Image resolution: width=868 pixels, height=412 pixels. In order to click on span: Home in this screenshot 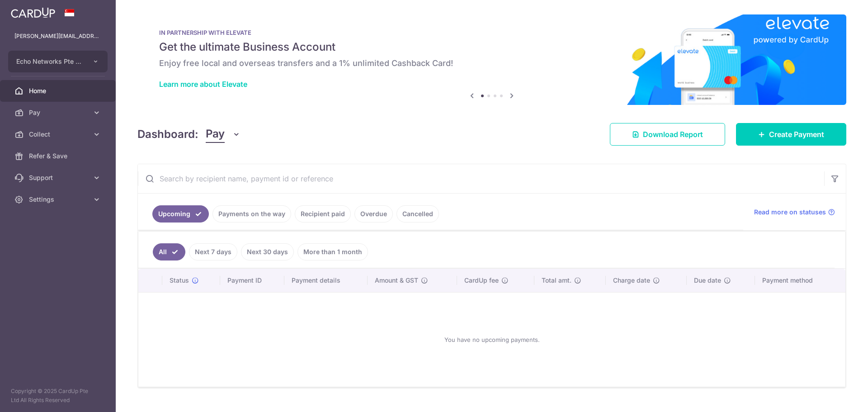, I will do `click(58, 91)`.